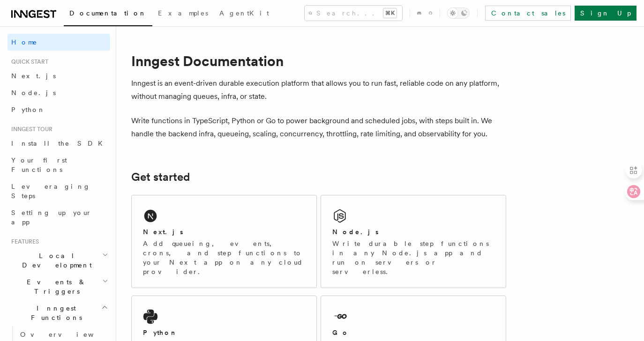 The height and width of the screenshot is (341, 644). Describe the element at coordinates (108, 13) in the screenshot. I see `span: Documentation` at that location.